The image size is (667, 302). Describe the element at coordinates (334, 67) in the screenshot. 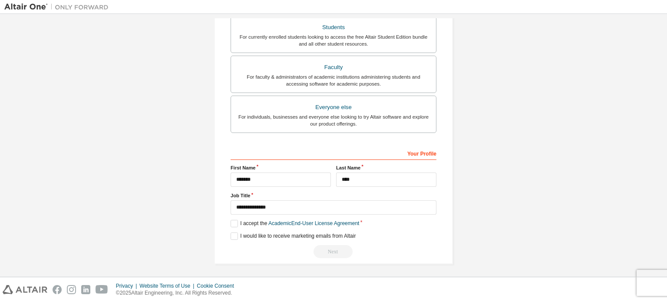

I see `div: Faculty` at that location.